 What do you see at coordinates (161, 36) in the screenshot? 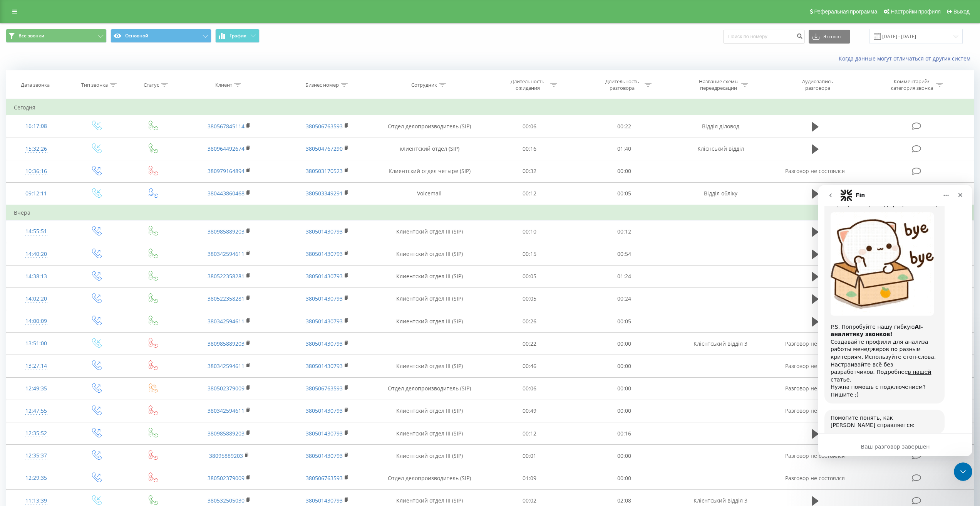
I see `button: Основной` at bounding box center [161, 36].